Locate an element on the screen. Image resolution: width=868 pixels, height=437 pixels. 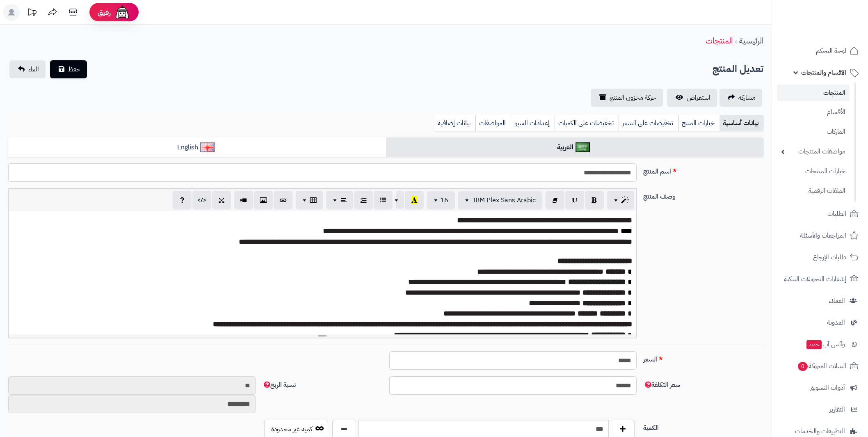
a: التقارير is located at coordinates (820, 410).